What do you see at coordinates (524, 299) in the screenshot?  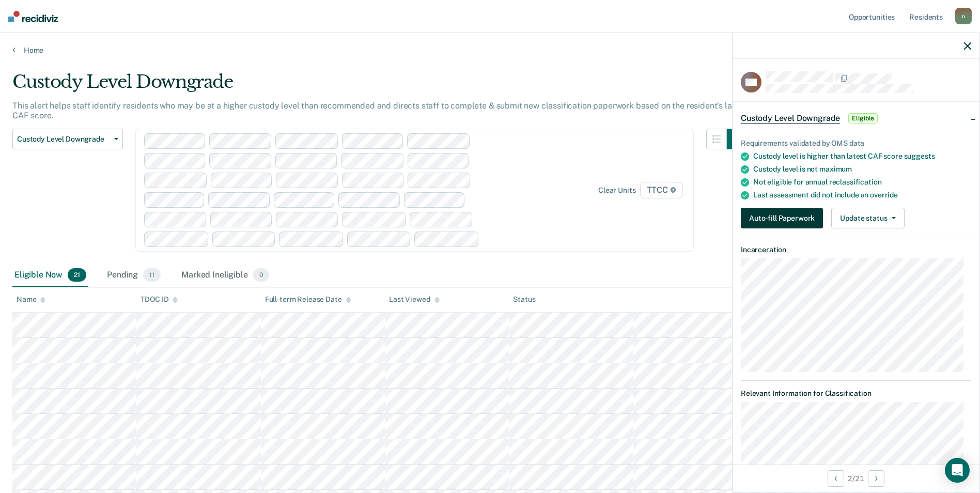 I see `div: Status` at bounding box center [524, 299].